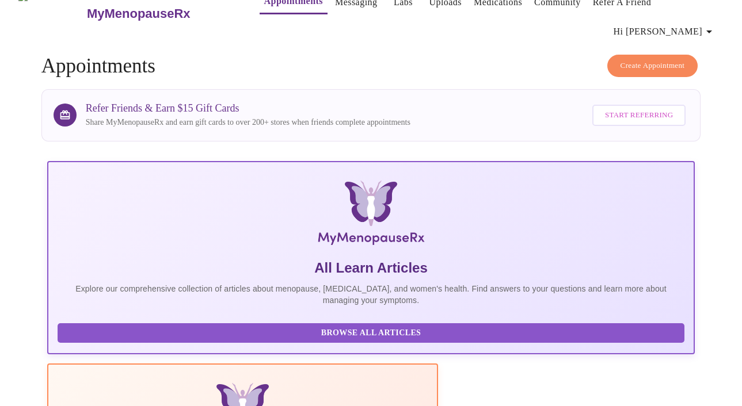 The height and width of the screenshot is (406, 742). What do you see at coordinates (371, 268) in the screenshot?
I see `h5: All Learn Articles` at bounding box center [371, 268].